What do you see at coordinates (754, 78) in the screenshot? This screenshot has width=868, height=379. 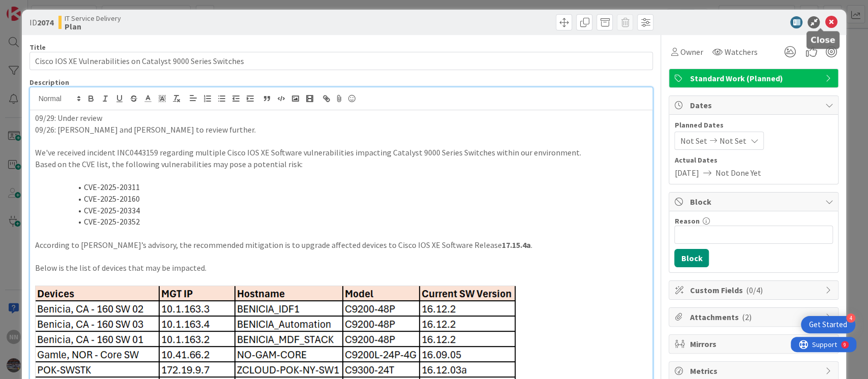 I see `span: Standard Work (Planned)` at bounding box center [754, 78].